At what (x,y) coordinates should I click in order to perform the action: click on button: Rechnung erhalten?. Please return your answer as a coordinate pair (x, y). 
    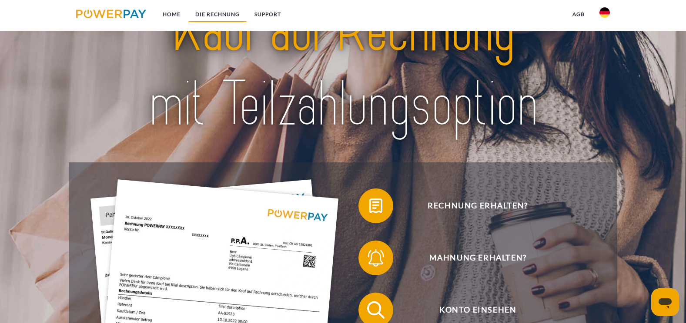
    Looking at the image, I should click on (471, 206).